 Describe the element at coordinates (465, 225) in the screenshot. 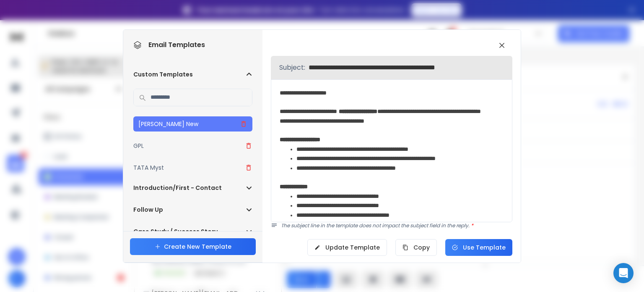

I see `span: reply.` at that location.